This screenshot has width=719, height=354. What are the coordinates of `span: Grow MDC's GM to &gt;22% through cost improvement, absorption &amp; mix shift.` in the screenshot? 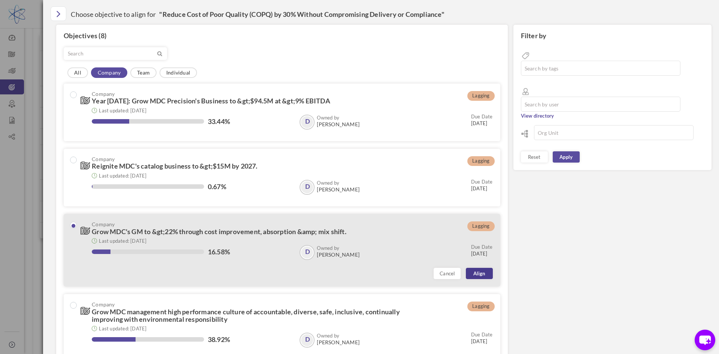 It's located at (219, 231).